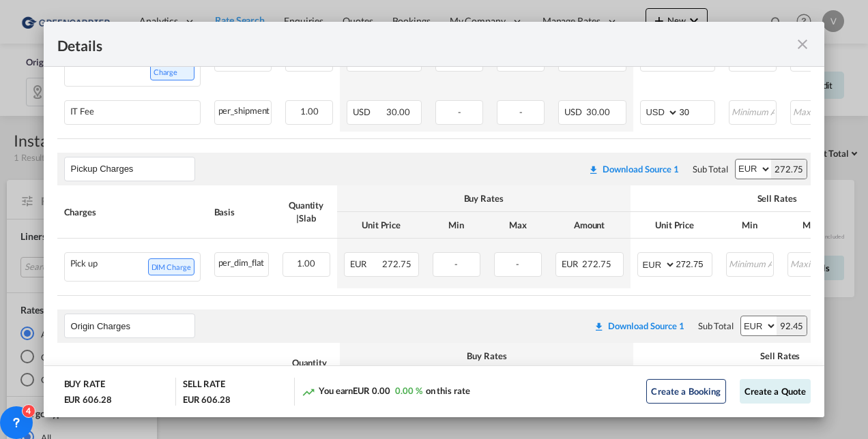  Describe the element at coordinates (204, 385) in the screenshot. I see `div: SELL RATE` at that location.